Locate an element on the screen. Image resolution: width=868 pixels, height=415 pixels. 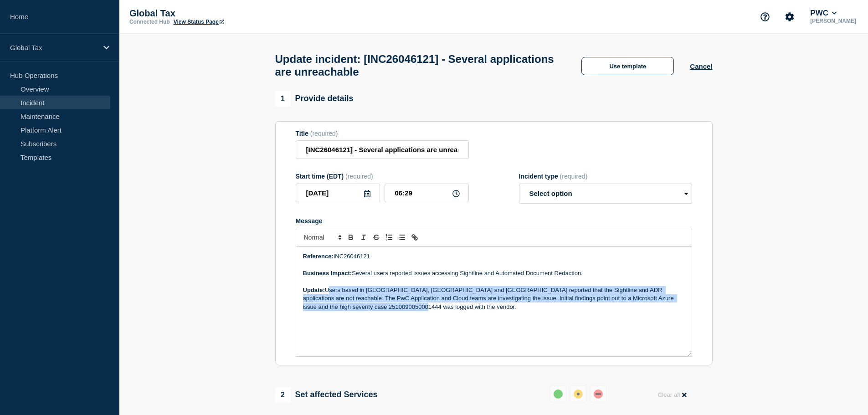
button: Support is located at coordinates (765, 16).